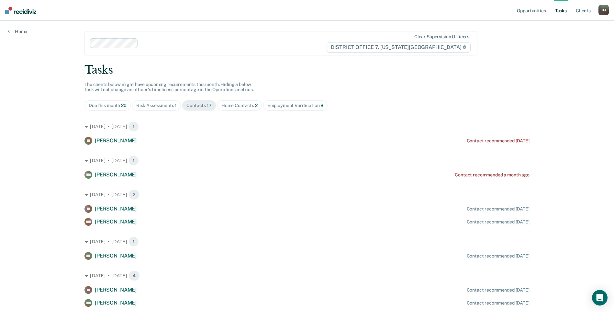 The width and height of the screenshot is (614, 312). What do you see at coordinates (199, 105) in the screenshot?
I see `div: Contacts` at bounding box center [199, 105].